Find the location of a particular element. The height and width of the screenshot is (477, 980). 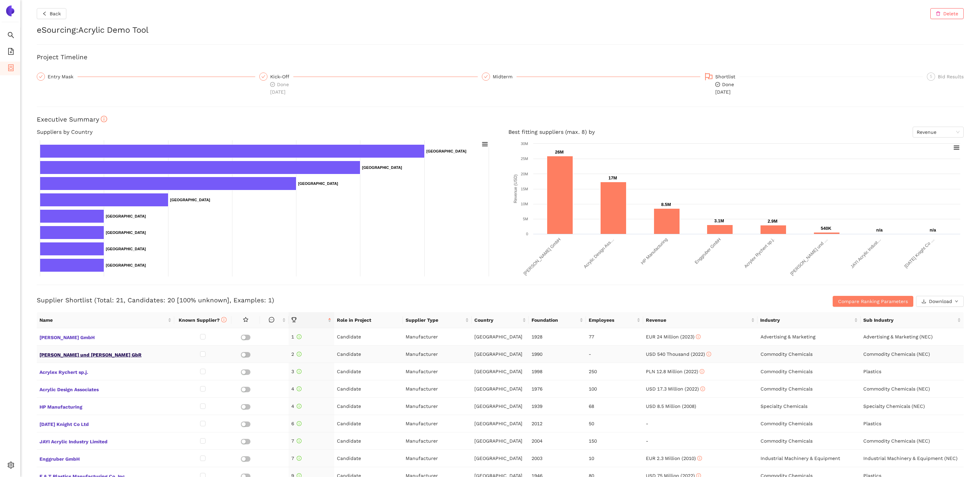

text: Acrylic Design Ass… is located at coordinates (598, 253).